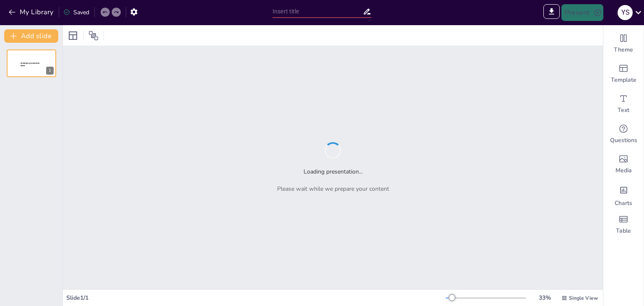 The height and width of the screenshot is (306, 644). Describe the element at coordinates (624, 80) in the screenshot. I see `span: Template` at that location.